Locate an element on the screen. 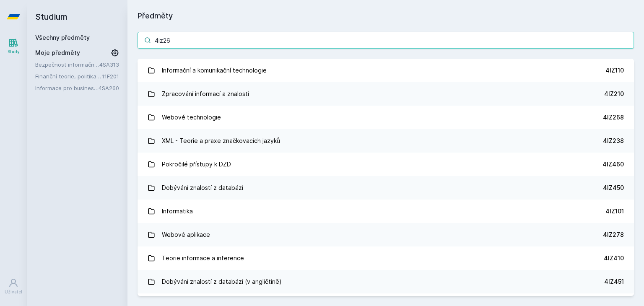 This screenshot has width=644, height=306. div: Study is located at coordinates (14, 51).